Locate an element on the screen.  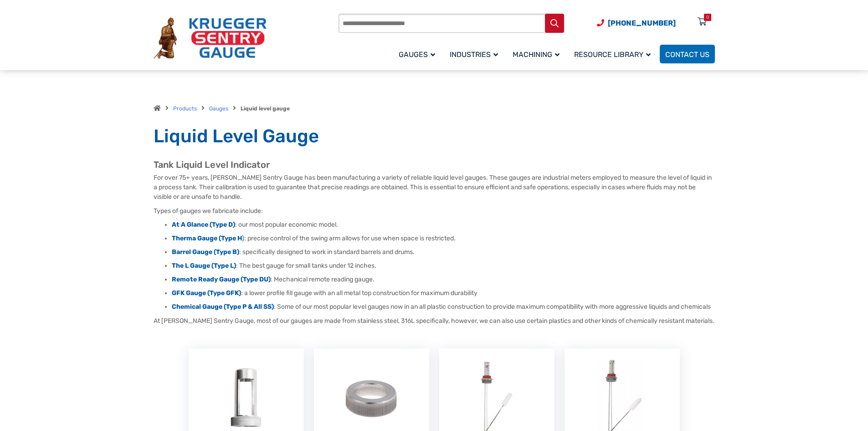
li: : a lower profile fill gauge with an all metal top construction for maximum durability is located at coordinates (444, 293).